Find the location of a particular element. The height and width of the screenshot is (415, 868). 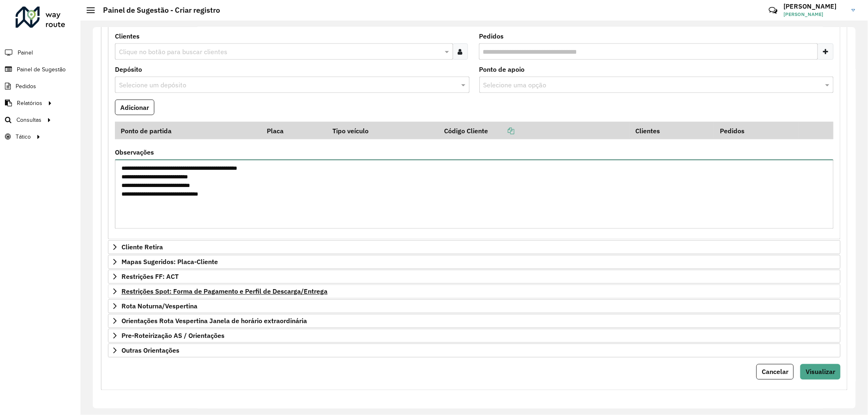

th: Pedidos is located at coordinates (756, 131).